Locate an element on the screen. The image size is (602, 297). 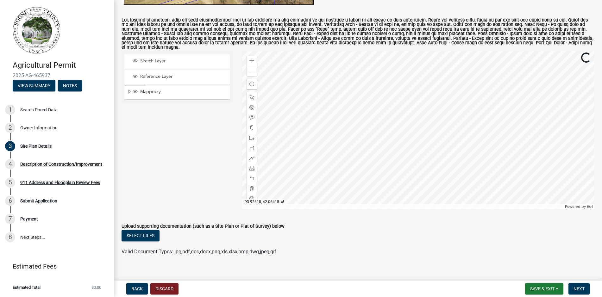
a: Esri is located at coordinates (589, 207).